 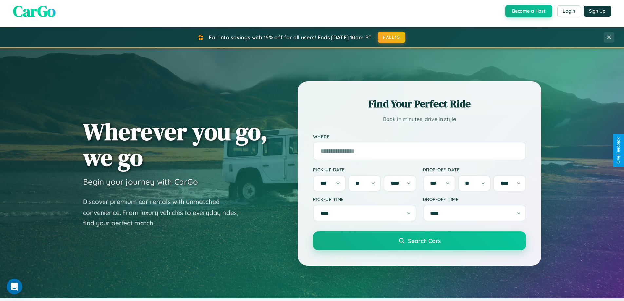 What do you see at coordinates (420, 136) in the screenshot?
I see `label: Where` at bounding box center [420, 136].